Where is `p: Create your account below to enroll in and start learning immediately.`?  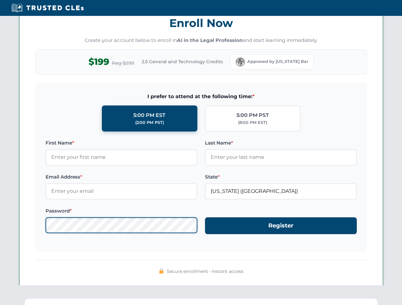 p: Create your account below to enroll in and start learning immediately. is located at coordinates (201, 40).